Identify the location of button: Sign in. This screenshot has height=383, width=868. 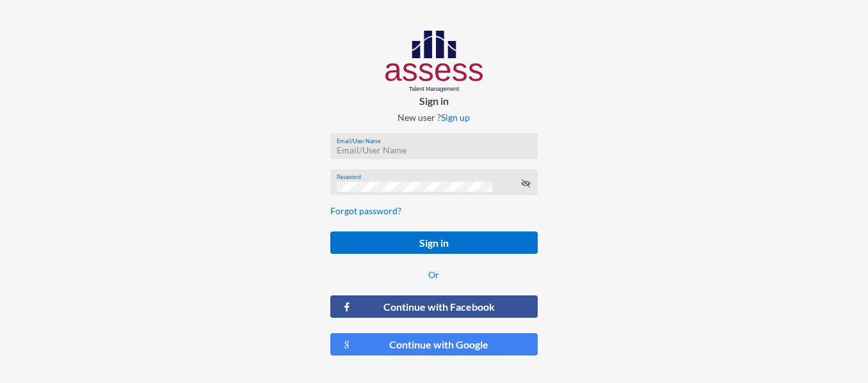
(434, 242).